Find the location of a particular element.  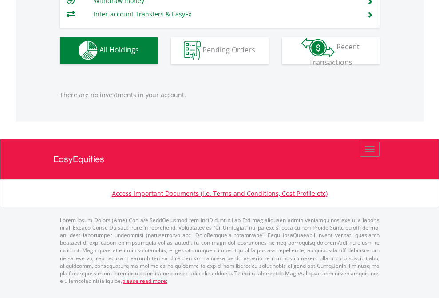

button: All Holdings is located at coordinates (109, 51).